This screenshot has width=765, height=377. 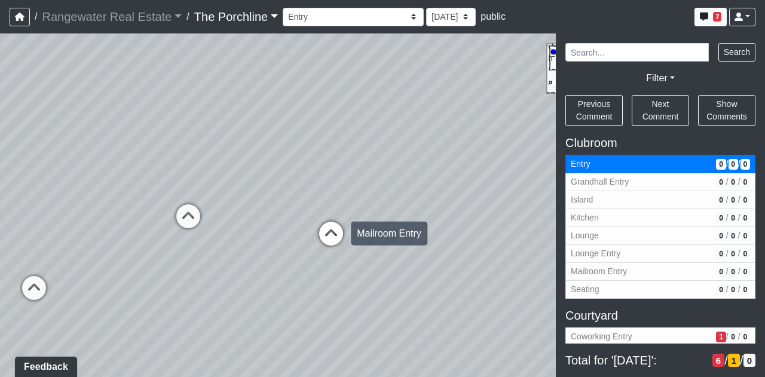 What do you see at coordinates (727, 110) in the screenshot?
I see `span: Show Comments` at bounding box center [727, 110].